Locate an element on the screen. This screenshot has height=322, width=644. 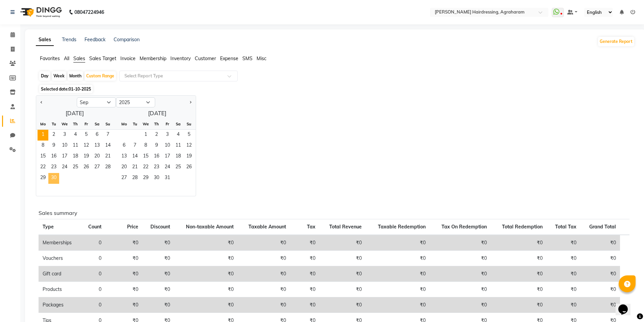
span: 27 is located at coordinates (97, 167).